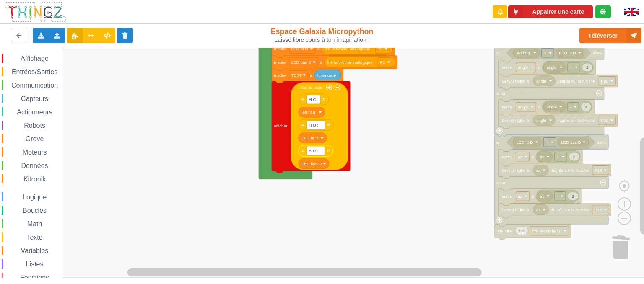 The height and width of the screenshot is (284, 644). I want to click on button: Téléverser, so click(610, 36).